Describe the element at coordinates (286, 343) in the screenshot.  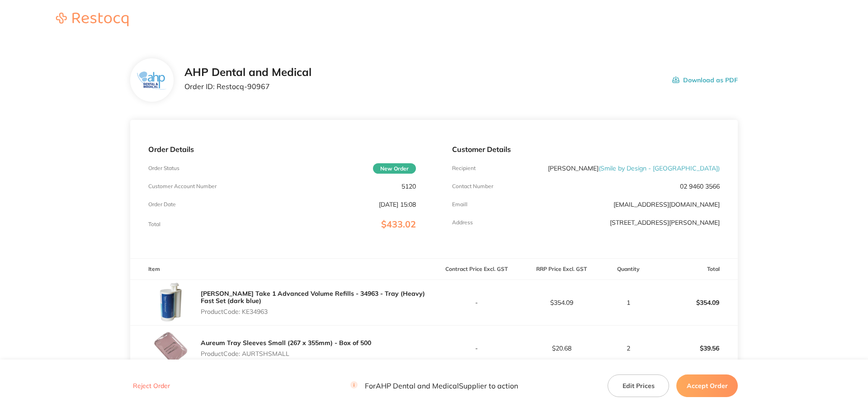
I see `a: Aureum Tray Sleeves Small (267 x 355mm) - Box of 500` at that location.